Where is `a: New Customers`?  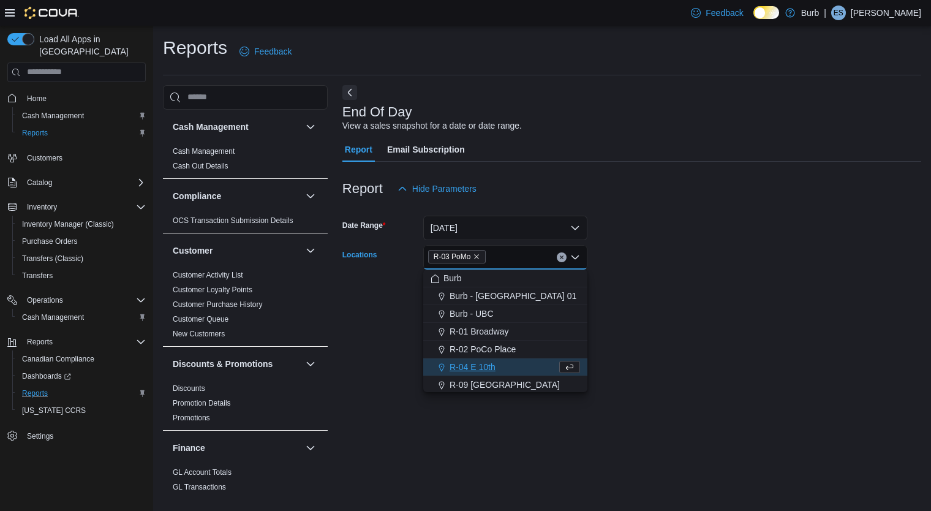 a: New Customers is located at coordinates (198, 334).